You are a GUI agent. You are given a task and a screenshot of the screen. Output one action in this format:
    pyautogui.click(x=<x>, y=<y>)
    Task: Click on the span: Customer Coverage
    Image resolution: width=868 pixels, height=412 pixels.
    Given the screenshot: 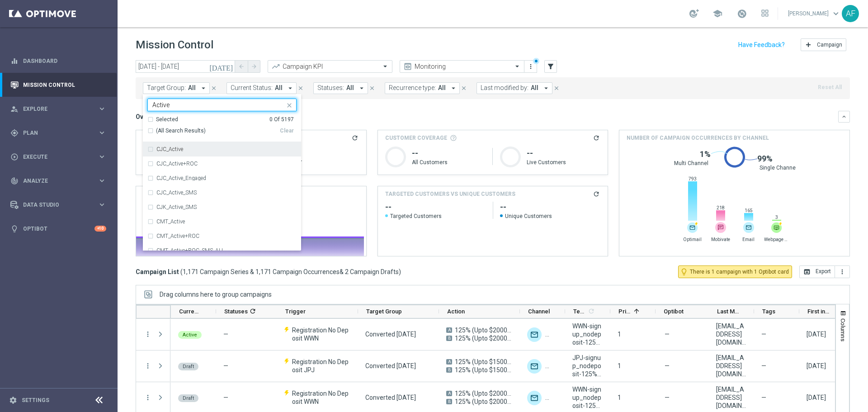 What is the action you would take?
    pyautogui.click(x=416, y=138)
    